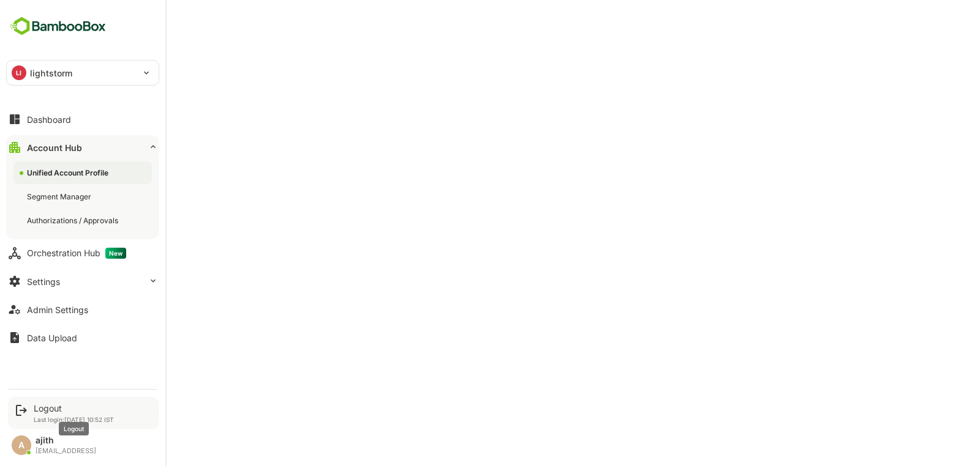  I want to click on div: ajith, so click(66, 441).